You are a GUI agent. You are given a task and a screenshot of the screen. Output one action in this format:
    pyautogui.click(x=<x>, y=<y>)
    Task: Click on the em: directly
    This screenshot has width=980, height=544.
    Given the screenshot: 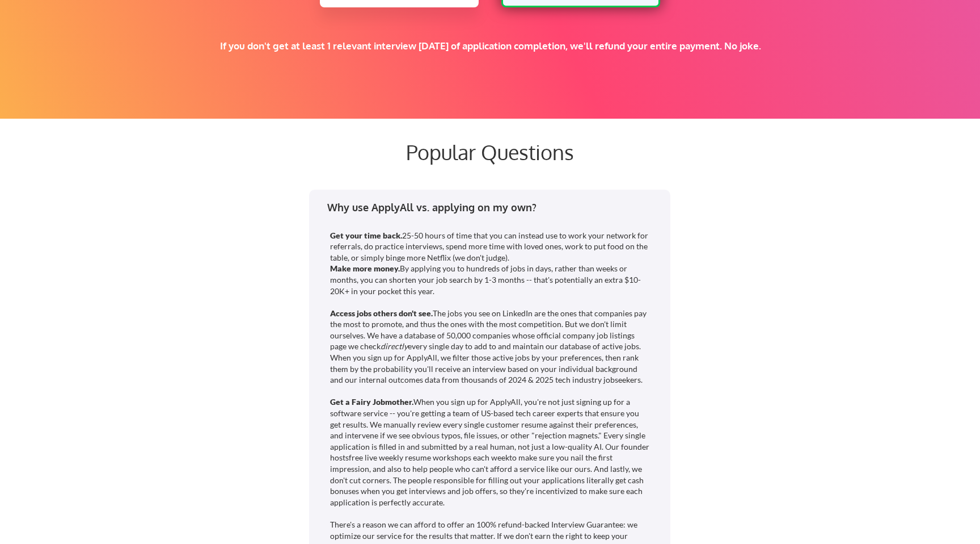 What is the action you would take?
    pyautogui.click(x=394, y=346)
    